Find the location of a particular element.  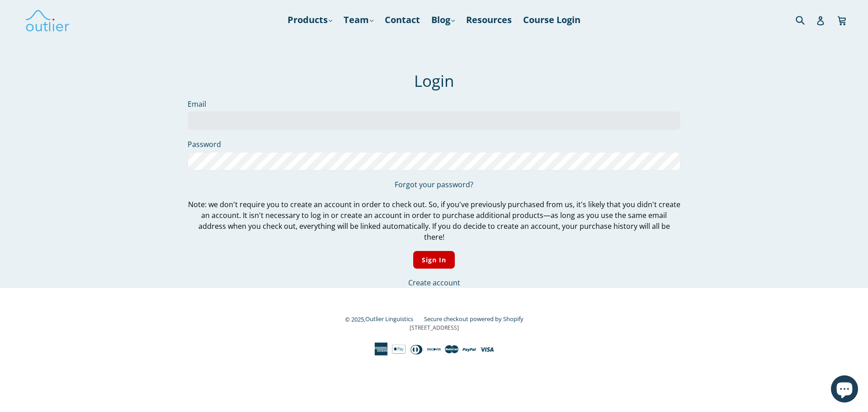

a: Products is located at coordinates (310, 20).